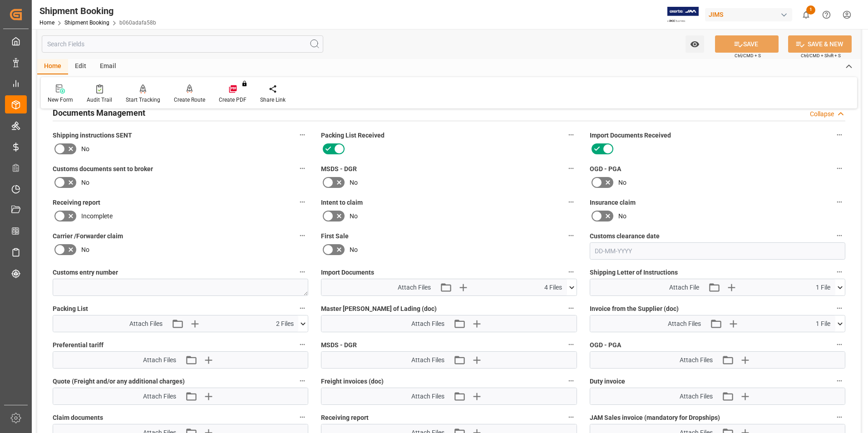 Image resolution: width=868 pixels, height=433 pixels. Describe the element at coordinates (806, 14) in the screenshot. I see `button: show 1 new notifications` at that location.